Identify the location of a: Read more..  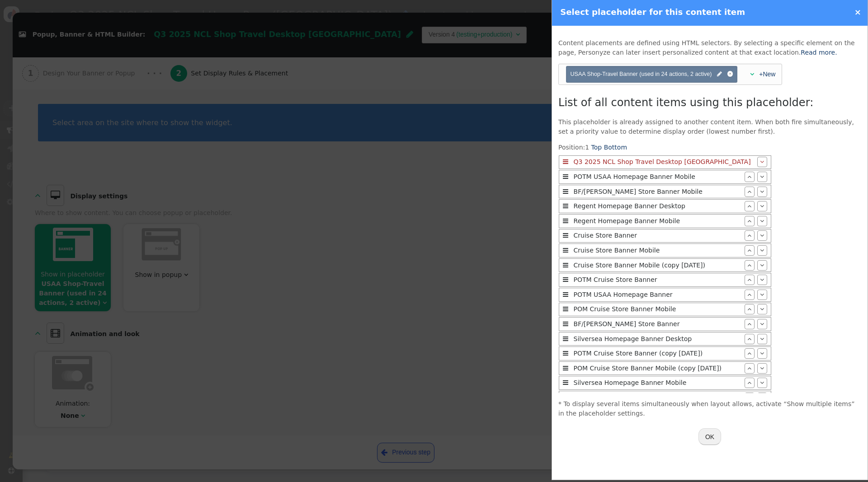
(819, 53).